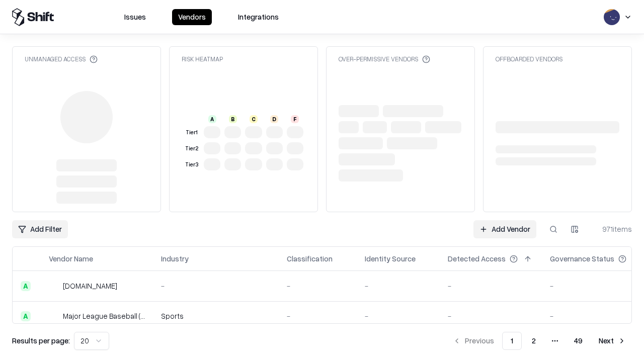 This screenshot has width=644, height=362. Describe the element at coordinates (71, 258) in the screenshot. I see `div: Vendor Name` at that location.